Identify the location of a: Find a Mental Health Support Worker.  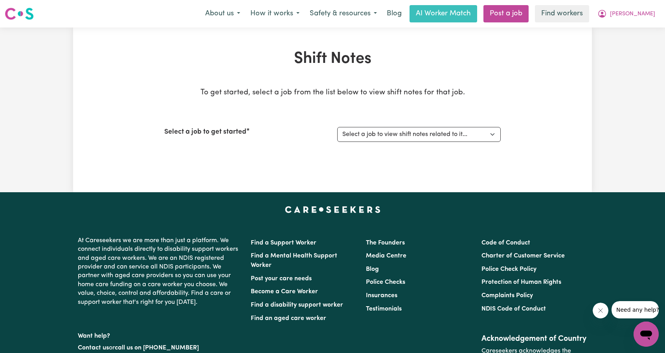
(294, 261).